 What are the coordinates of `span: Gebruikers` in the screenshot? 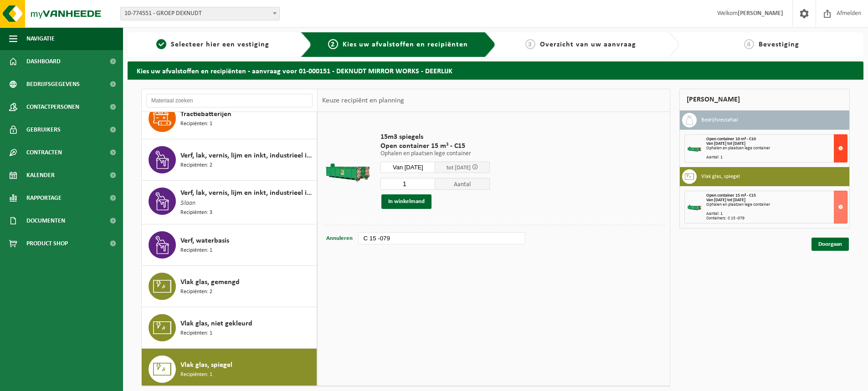 It's located at (43, 130).